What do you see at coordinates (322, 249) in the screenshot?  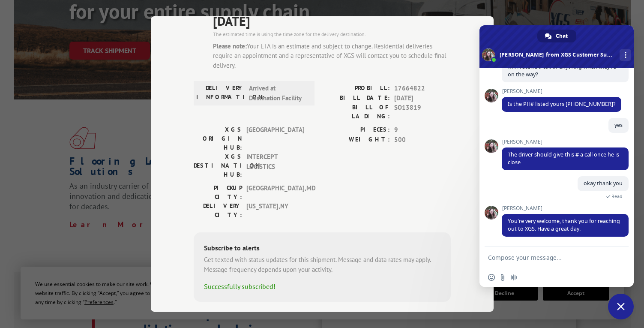 I see `div: Subscribe to alerts` at bounding box center [322, 249].